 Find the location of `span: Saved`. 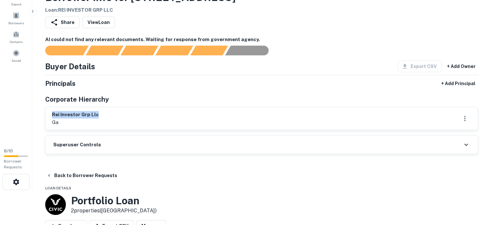

span: Saved is located at coordinates (16, 60).